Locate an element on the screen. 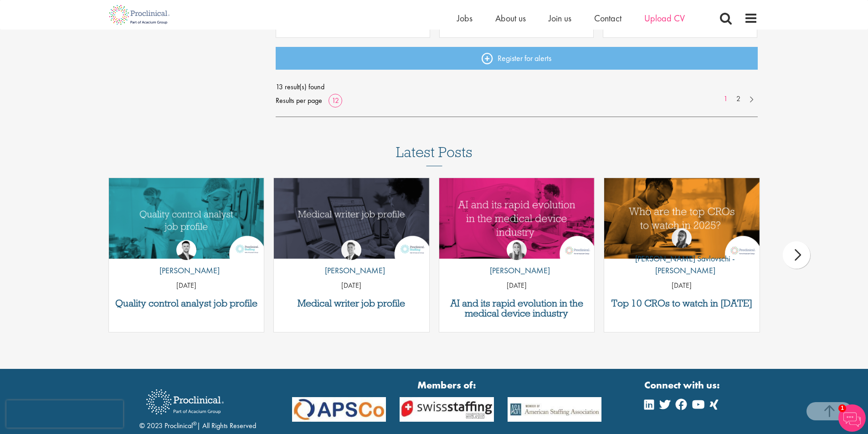  h3: AI and its rapid evolution in the medical device industry is located at coordinates (517, 308).